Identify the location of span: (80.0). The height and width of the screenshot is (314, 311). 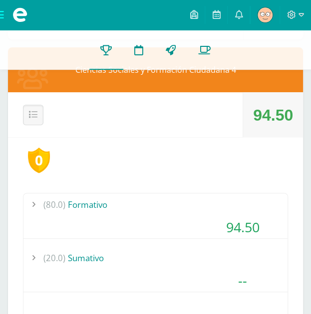
(54, 205).